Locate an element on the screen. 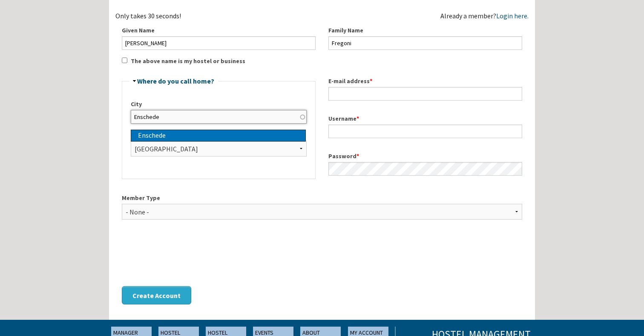 The width and height of the screenshot is (644, 336). label: E-mail address is located at coordinates (425, 81).